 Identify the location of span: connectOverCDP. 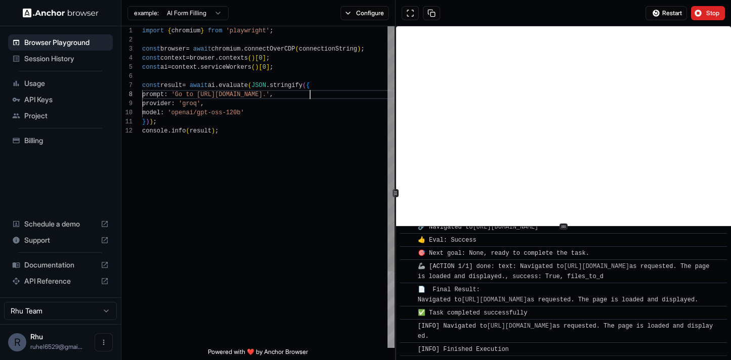
(269, 49).